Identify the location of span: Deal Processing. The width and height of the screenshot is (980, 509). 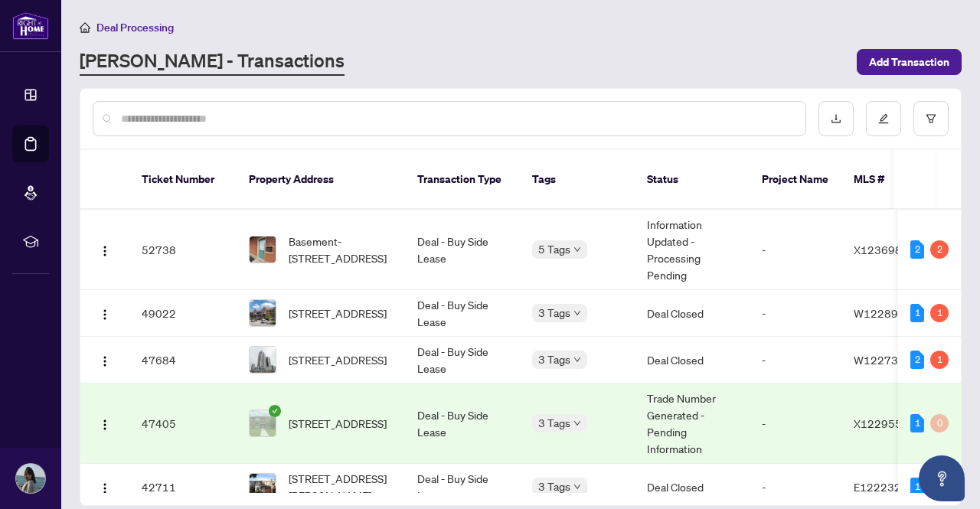
(134, 28).